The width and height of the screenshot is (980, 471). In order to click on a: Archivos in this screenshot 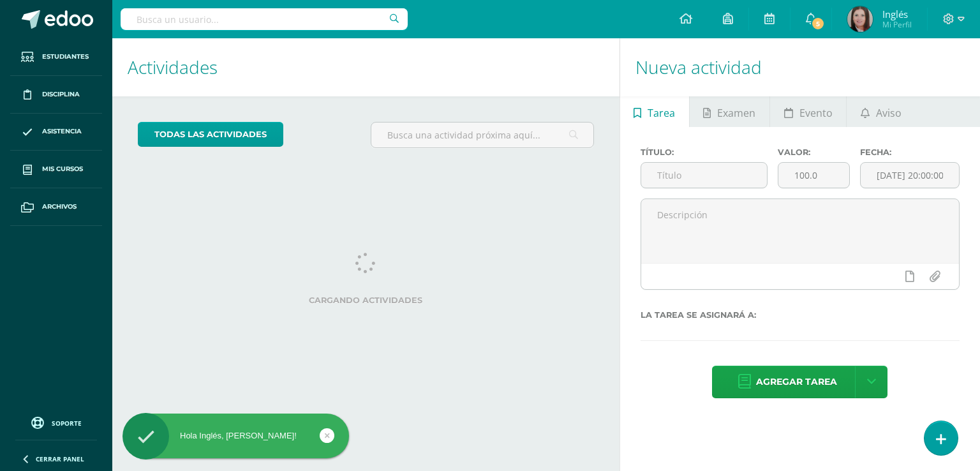, I will do `click(56, 206)`.